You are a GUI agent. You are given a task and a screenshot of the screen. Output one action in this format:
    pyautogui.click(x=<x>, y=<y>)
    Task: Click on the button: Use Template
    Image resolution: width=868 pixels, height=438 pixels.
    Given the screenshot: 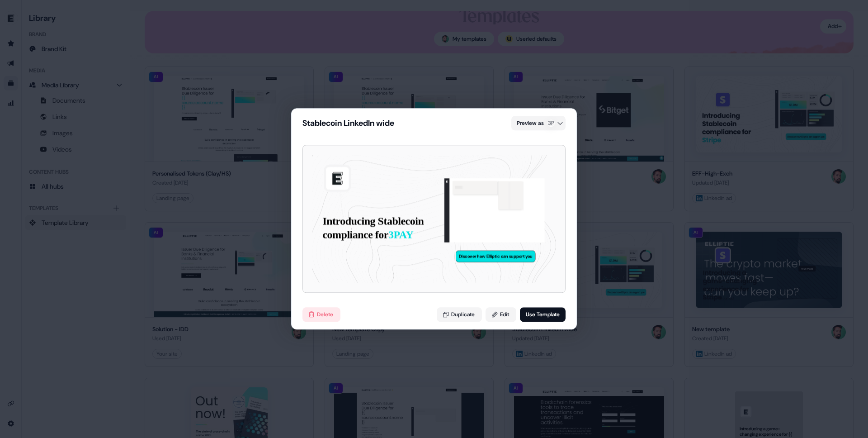 What is the action you would take?
    pyautogui.click(x=543, y=315)
    